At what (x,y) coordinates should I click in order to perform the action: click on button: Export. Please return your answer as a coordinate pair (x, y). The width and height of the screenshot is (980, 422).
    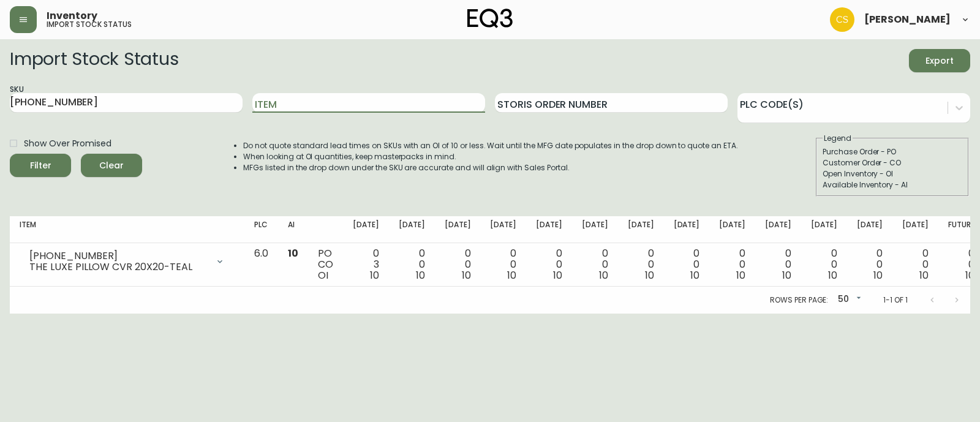
    Looking at the image, I should click on (939, 60).